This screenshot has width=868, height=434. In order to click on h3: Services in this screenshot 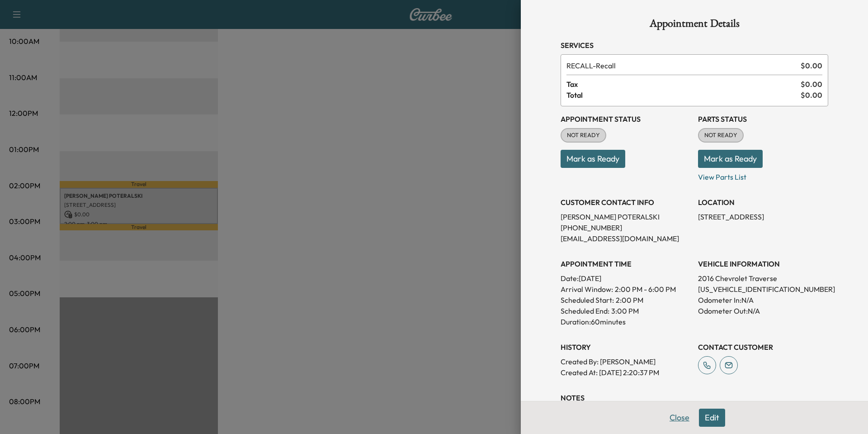, I will do `click(695, 45)`.